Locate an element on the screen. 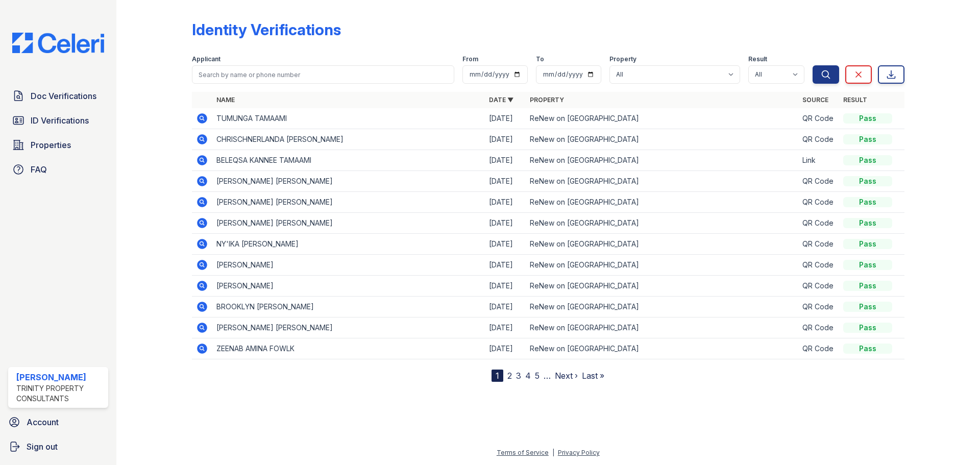 The height and width of the screenshot is (465, 980). a: 5 is located at coordinates (537, 376).